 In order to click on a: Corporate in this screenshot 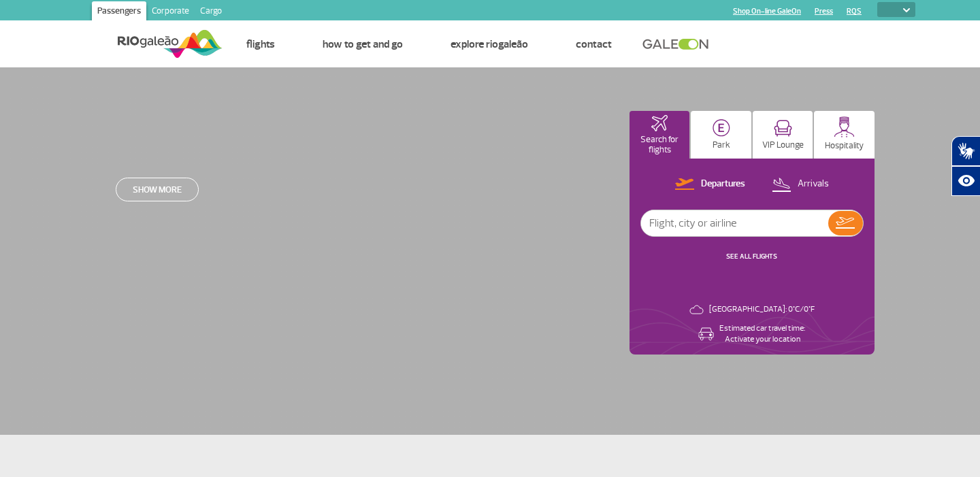, I will do `click(170, 13)`.